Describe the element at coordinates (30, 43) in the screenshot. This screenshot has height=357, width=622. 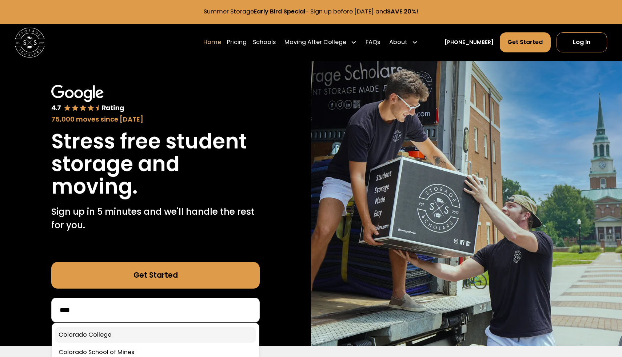
I see `a: home` at that location.